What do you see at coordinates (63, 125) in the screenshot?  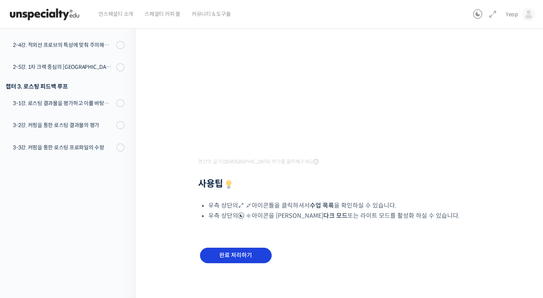 I see `div: 3-2강. 커핑을 통한 로스팅 결과물의 평가` at bounding box center [63, 125].